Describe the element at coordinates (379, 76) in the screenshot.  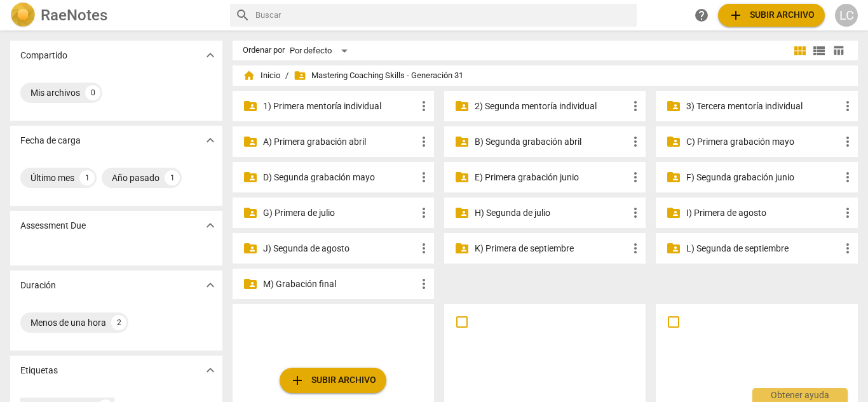
I see `span: Mastering Coaching Skills - Generación 31` at that location.